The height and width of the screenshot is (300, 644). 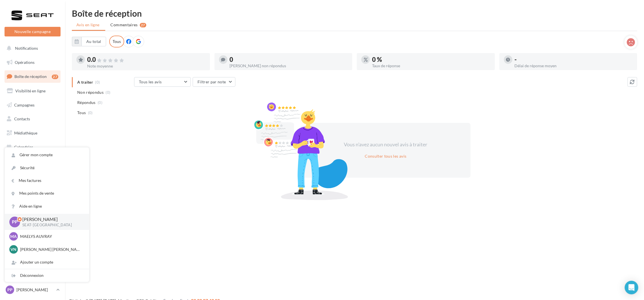 What do you see at coordinates (26, 133) in the screenshot?
I see `span: Médiathèque` at bounding box center [26, 133].